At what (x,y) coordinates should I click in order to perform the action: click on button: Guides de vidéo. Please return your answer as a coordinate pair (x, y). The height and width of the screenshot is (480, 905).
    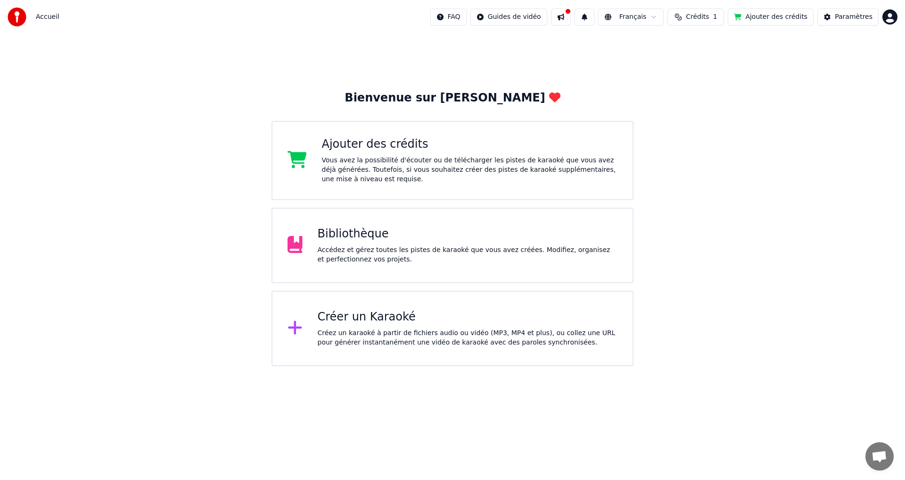
    Looking at the image, I should click on (509, 17).